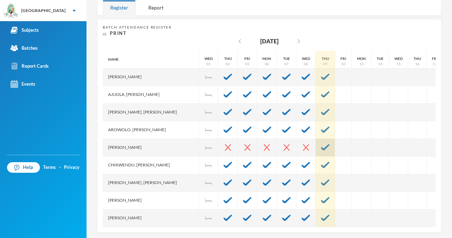 This screenshot has height=238, width=452. I want to click on span: Batch Attendance Register, so click(137, 27).